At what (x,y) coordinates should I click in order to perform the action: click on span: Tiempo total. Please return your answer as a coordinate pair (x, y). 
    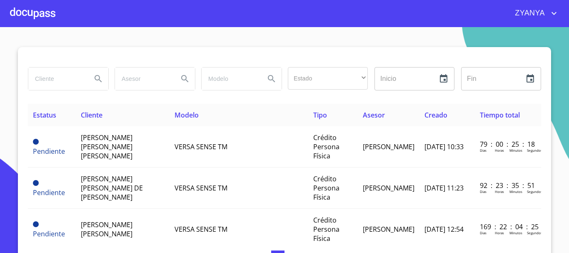
    Looking at the image, I should click on (500, 115).